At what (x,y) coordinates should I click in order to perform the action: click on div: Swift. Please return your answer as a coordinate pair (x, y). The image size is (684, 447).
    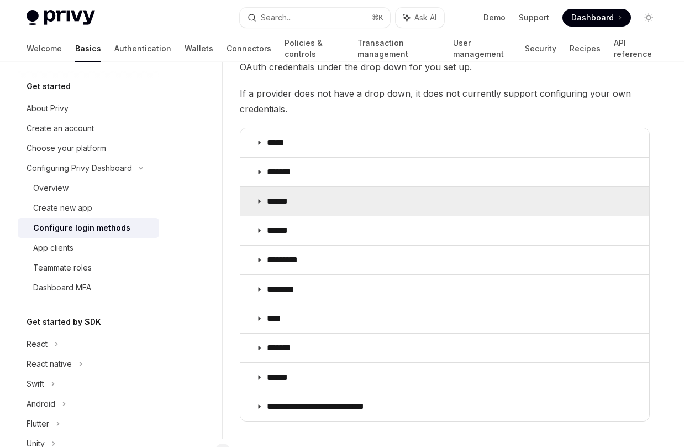
    Looking at the image, I should click on (35, 384).